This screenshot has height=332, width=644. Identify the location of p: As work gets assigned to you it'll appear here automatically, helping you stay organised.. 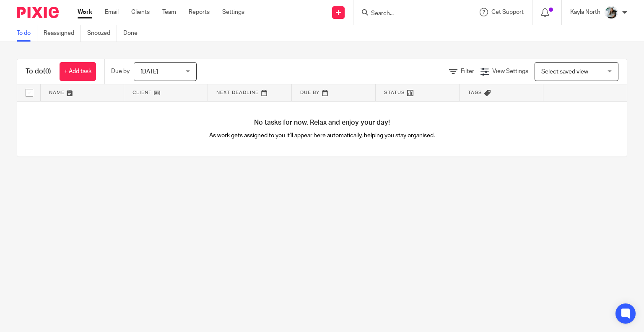
(322, 136).